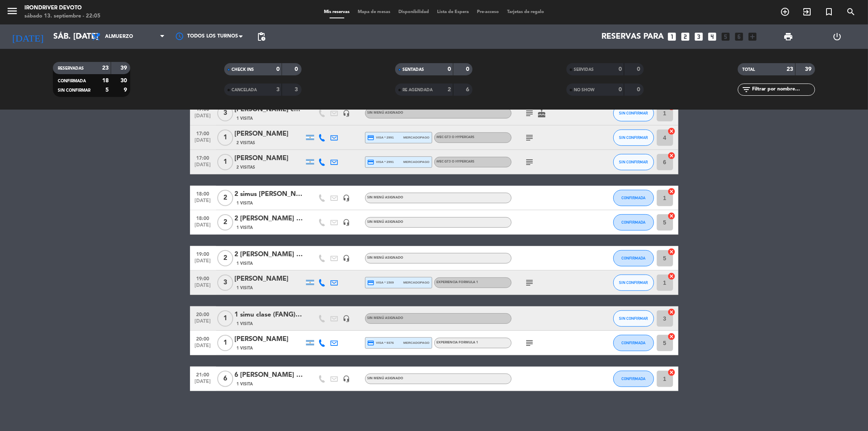  Describe the element at coordinates (417, 90) in the screenshot. I see `span: RE AGENDADA` at that location.